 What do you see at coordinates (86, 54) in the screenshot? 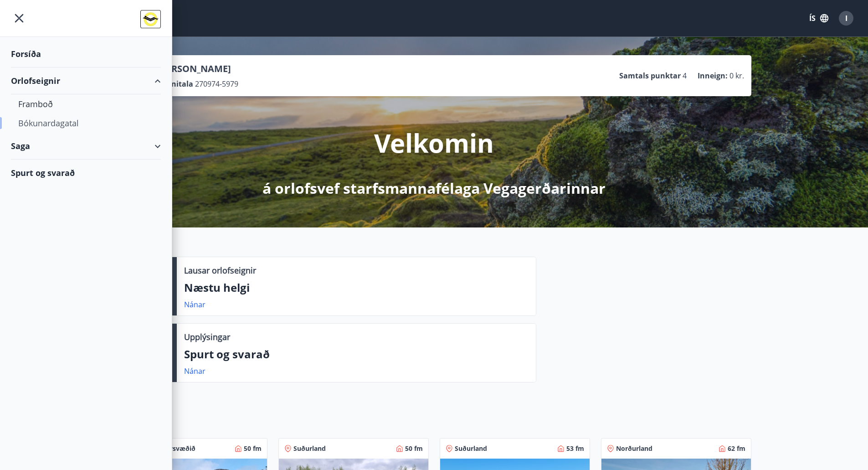
I see `div: Forsíða` at bounding box center [86, 54].